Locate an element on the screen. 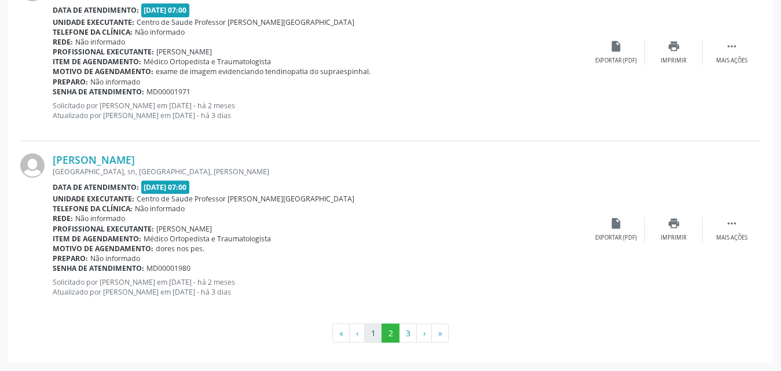  button: Go to page 2 is located at coordinates (390, 333).